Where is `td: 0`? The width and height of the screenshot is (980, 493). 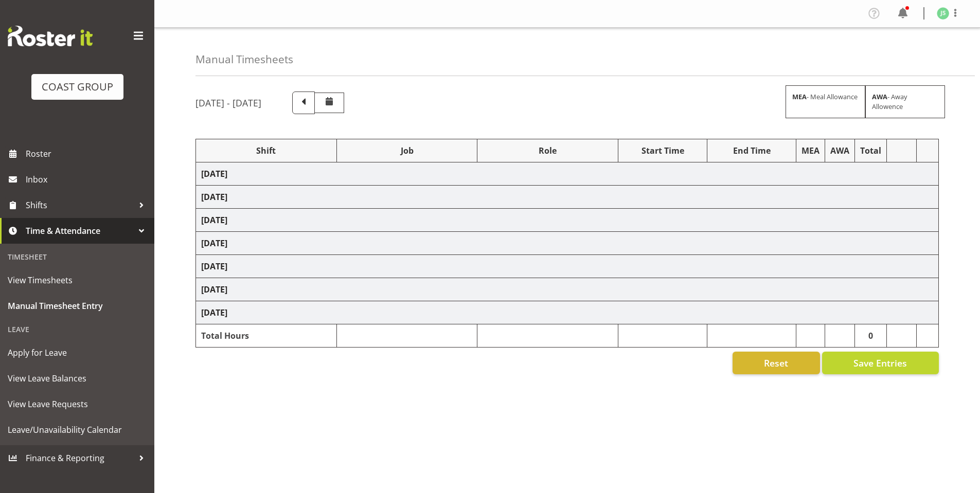
td: 0 is located at coordinates (871, 336).